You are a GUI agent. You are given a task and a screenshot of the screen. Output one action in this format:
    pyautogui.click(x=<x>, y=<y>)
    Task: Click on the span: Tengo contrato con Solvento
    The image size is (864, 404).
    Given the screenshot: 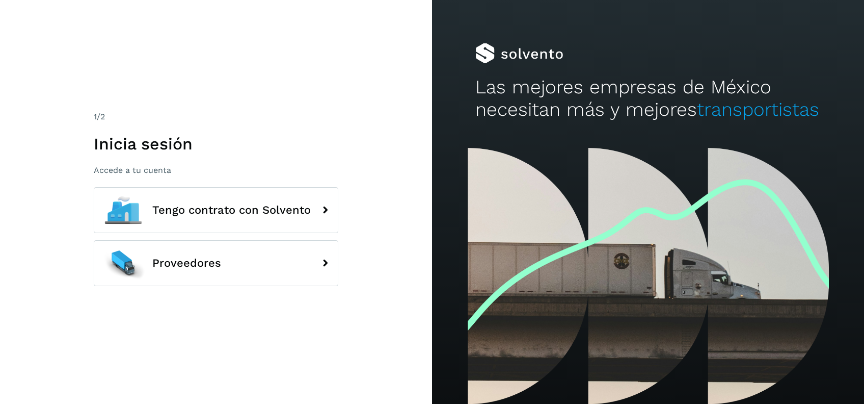 What is the action you would take?
    pyautogui.click(x=231, y=210)
    